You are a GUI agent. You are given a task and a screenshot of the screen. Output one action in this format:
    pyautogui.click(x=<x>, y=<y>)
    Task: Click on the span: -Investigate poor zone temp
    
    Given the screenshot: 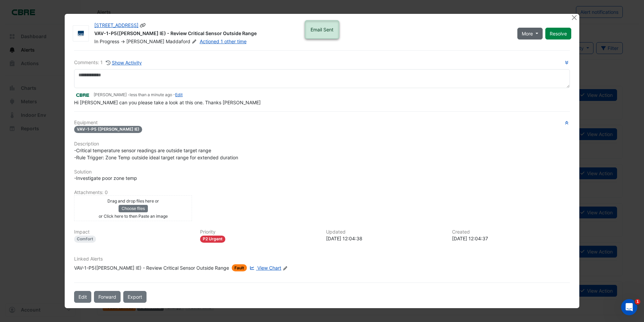 What is the action you would take?
    pyautogui.click(x=105, y=178)
    